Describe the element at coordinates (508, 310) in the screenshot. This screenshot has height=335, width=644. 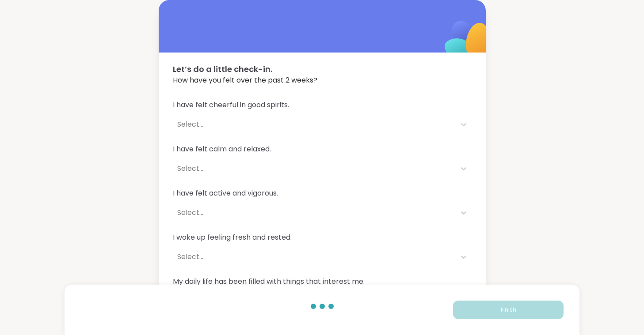
I see `button: Finish` at that location.